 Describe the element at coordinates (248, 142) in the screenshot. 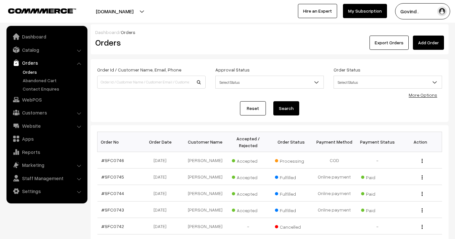

I see `th: Accepted / Rejected` at that location.